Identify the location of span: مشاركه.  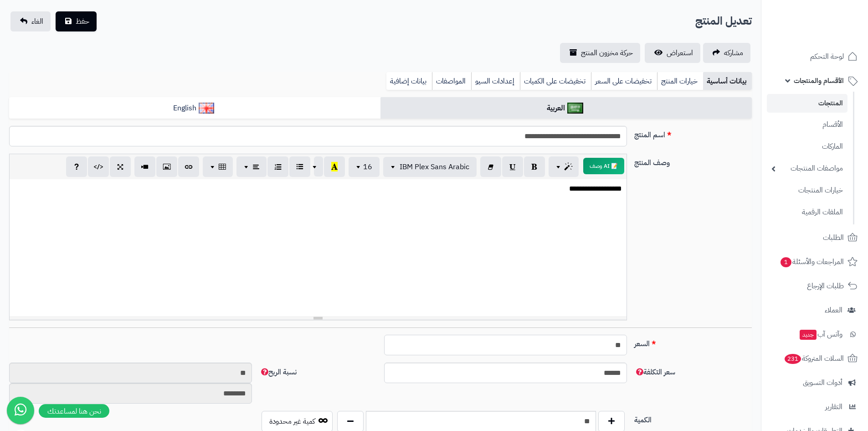
(734, 53).